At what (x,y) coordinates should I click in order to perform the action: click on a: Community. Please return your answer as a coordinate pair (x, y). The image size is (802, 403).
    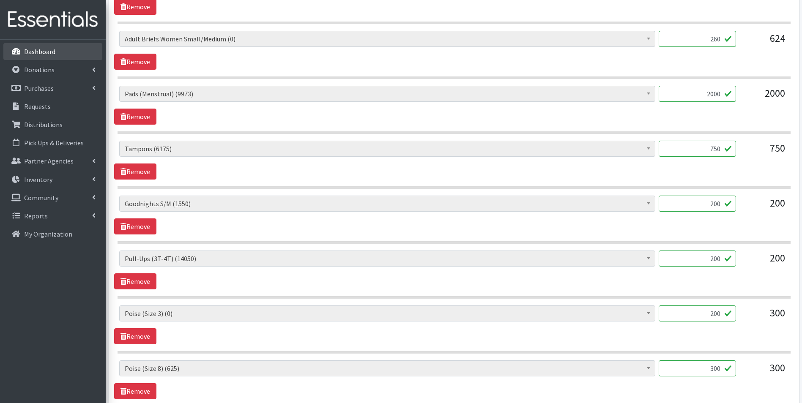
    Looking at the image, I should click on (53, 198).